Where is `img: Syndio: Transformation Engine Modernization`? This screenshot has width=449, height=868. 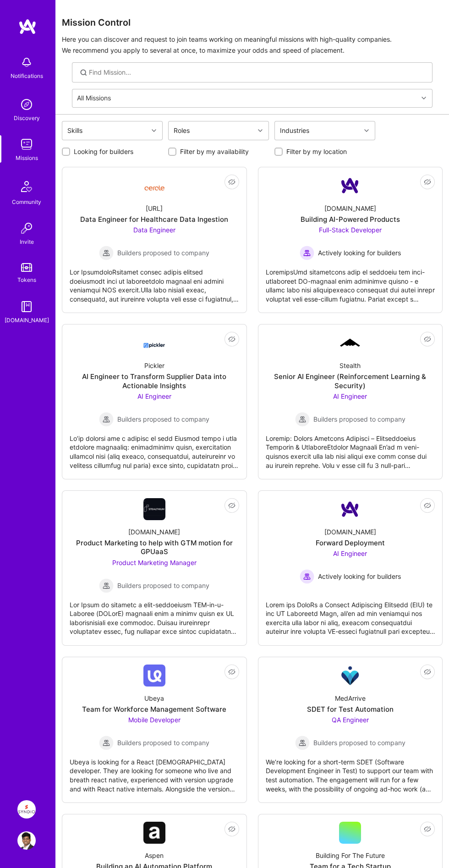
img: Syndio: Transformation Engine Modernization is located at coordinates (27, 809).